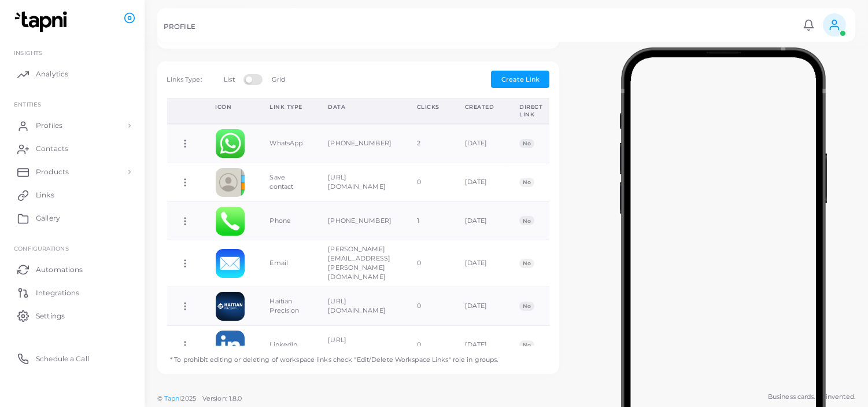 This screenshot has height=407, width=868. What do you see at coordinates (72, 292) in the screenshot?
I see `a: Integrations` at bounding box center [72, 292].